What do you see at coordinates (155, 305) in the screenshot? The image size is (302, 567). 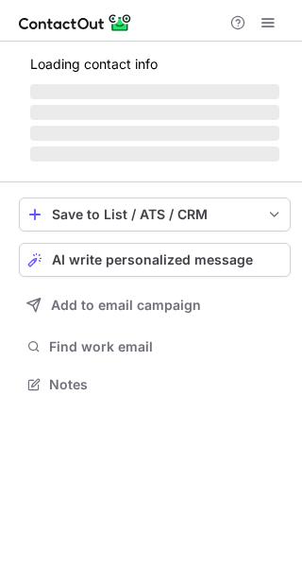 I see `button: Add to email campaign` at bounding box center [155, 305].